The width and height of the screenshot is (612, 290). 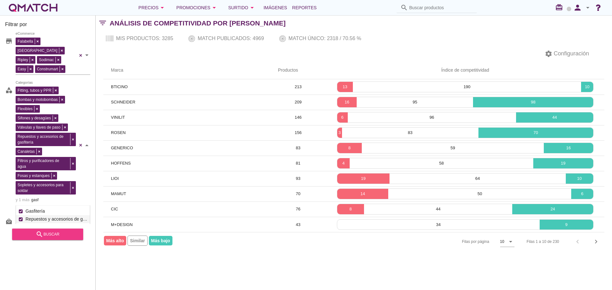 I want to click on span: Sifones y desagües, so click(x=34, y=118).